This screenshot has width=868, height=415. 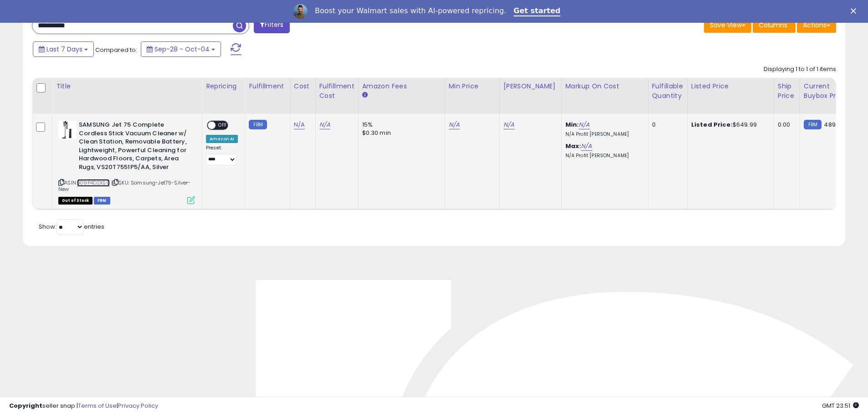 What do you see at coordinates (667, 91) in the screenshot?
I see `div: Fulfillable Quantity` at bounding box center [667, 91].